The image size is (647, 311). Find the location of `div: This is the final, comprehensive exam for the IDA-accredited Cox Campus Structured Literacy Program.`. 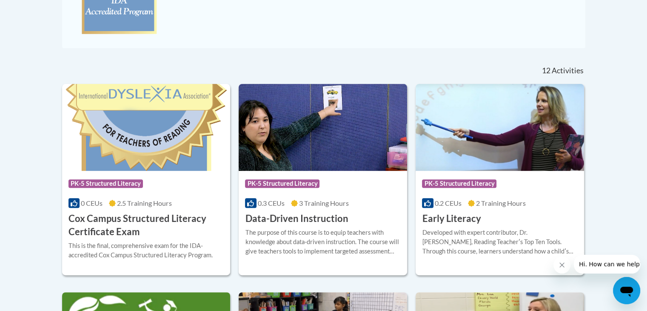

div: This is the final, comprehensive exam for the IDA-accredited Cox Campus Structured Literacy Program. is located at coordinates (146, 250).